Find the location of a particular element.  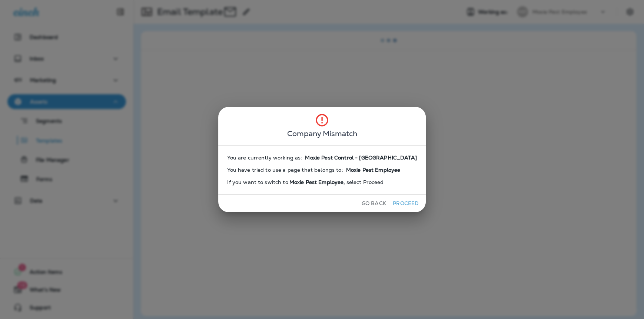

button: Proceed is located at coordinates (406, 203).